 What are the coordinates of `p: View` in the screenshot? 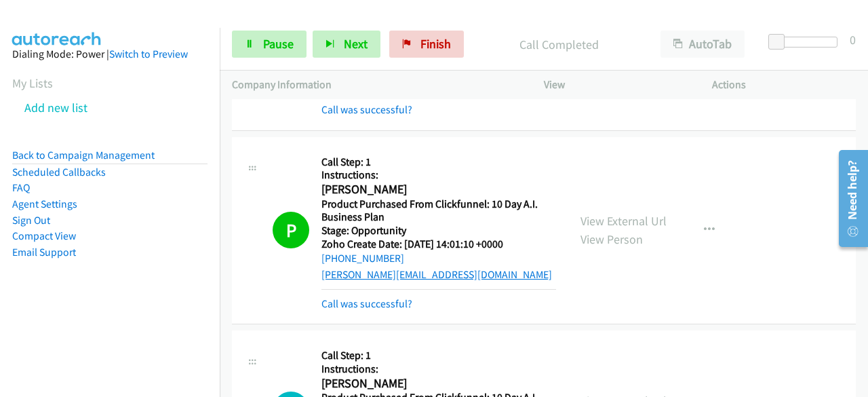 It's located at (616, 85).